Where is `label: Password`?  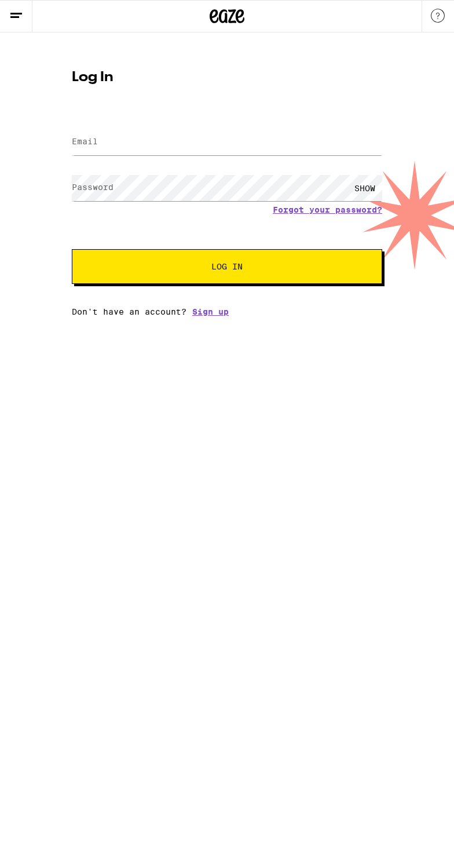
label: Password is located at coordinates (93, 187).